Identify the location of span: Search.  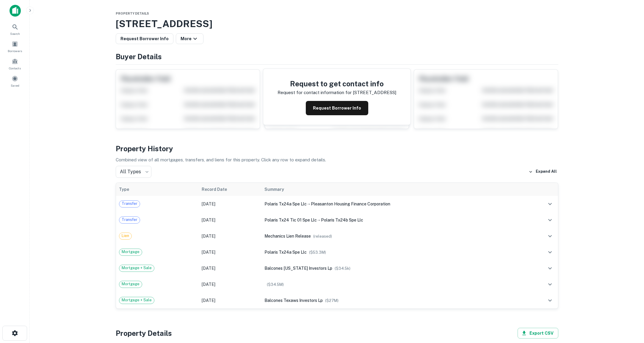
(15, 34).